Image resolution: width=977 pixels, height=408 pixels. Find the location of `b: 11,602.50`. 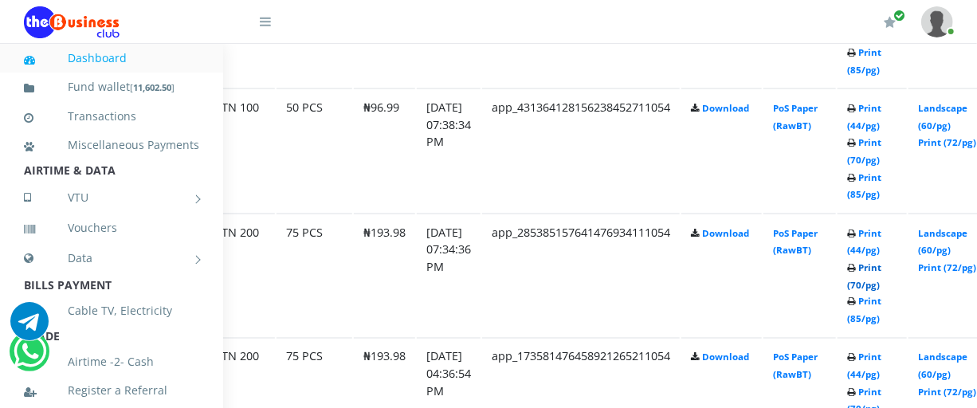

b: 11,602.50 is located at coordinates (152, 87).